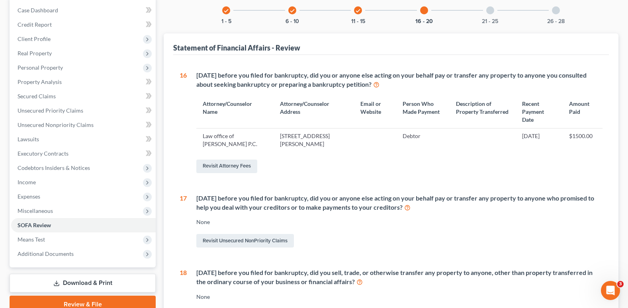 The image size is (628, 308). What do you see at coordinates (38, 10) in the screenshot?
I see `span: Case Dashboard` at bounding box center [38, 10].